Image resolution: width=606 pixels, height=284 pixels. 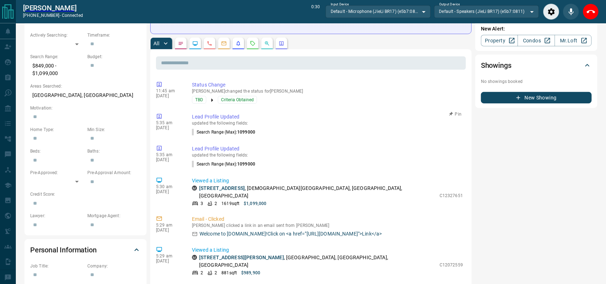 I want to click on svg: Calls, so click(x=209, y=43).